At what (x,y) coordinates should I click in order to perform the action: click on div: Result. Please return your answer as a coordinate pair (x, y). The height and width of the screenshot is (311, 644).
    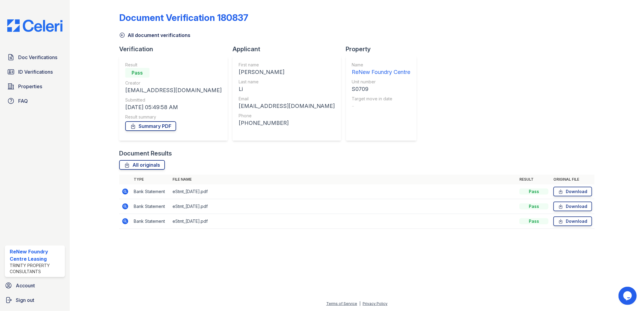
    Looking at the image, I should click on (173, 65).